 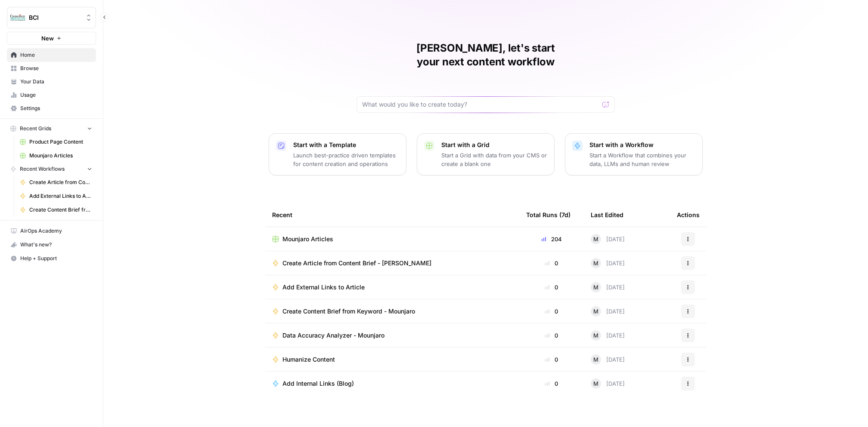 I want to click on span: Help + Support, so click(x=56, y=259).